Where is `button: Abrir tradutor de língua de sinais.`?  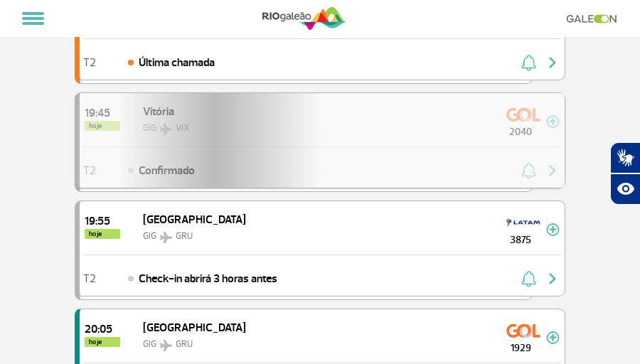 button: Abrir tradutor de língua de sinais. is located at coordinates (625, 158).